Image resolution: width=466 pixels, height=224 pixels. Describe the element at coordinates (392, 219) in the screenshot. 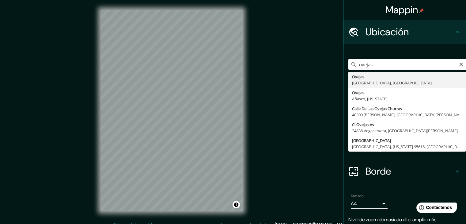

I see `font: Nivel de zoom demasiado alto: amplíe más` at that location.